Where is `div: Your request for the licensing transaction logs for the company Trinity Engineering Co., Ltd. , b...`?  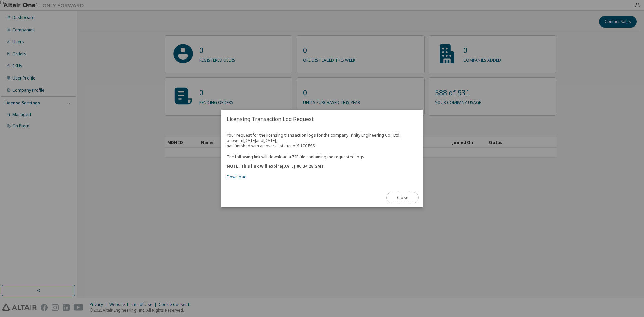
div: Your request for the licensing transaction logs for the company Trinity Engineering Co., Ltd. , b... is located at coordinates (322, 156).